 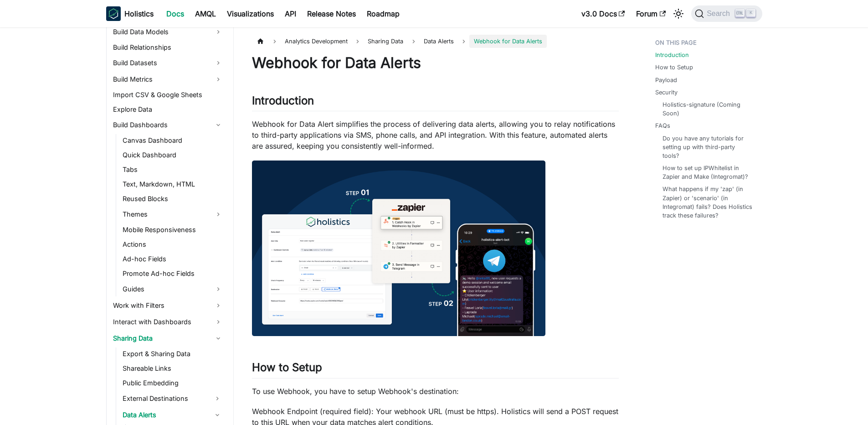 What do you see at coordinates (173, 214) in the screenshot?
I see `a: Themes` at bounding box center [173, 214].